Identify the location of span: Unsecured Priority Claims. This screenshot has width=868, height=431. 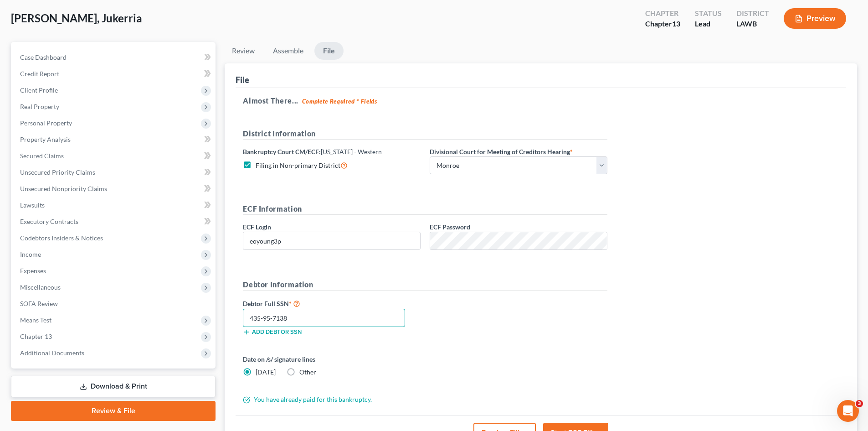
(57, 171).